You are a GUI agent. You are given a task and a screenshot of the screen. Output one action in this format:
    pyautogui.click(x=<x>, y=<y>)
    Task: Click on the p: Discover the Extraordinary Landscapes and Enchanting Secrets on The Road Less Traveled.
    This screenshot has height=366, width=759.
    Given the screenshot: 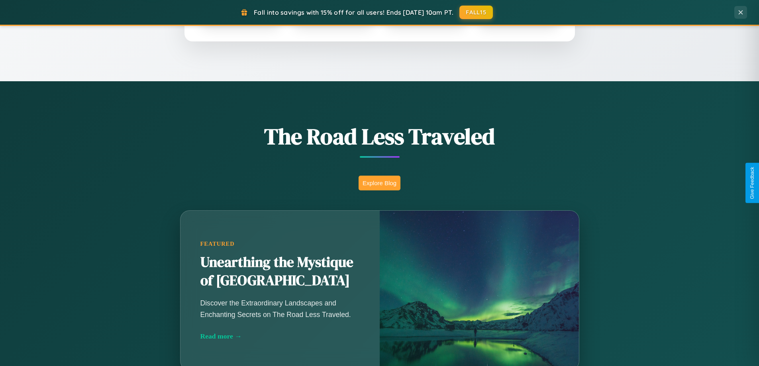 What is the action you would take?
    pyautogui.click(x=280, y=309)
    